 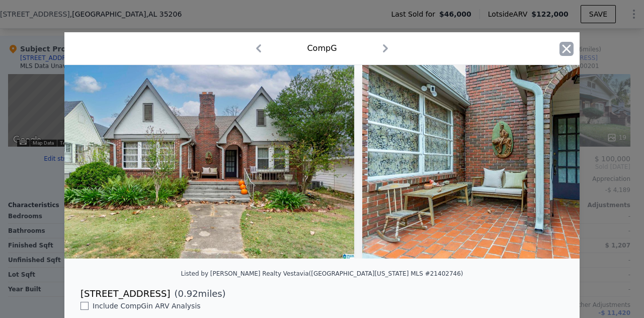 I want to click on span: Include Comp G in ARV Analysis, so click(x=146, y=306).